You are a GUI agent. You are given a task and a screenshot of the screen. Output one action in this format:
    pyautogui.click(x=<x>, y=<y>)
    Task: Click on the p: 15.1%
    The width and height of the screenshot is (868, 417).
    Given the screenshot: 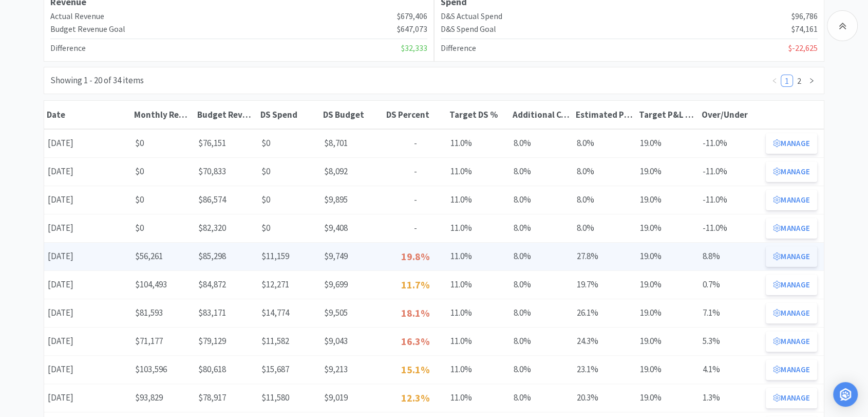 What is the action you would take?
    pyautogui.click(x=415, y=369)
    